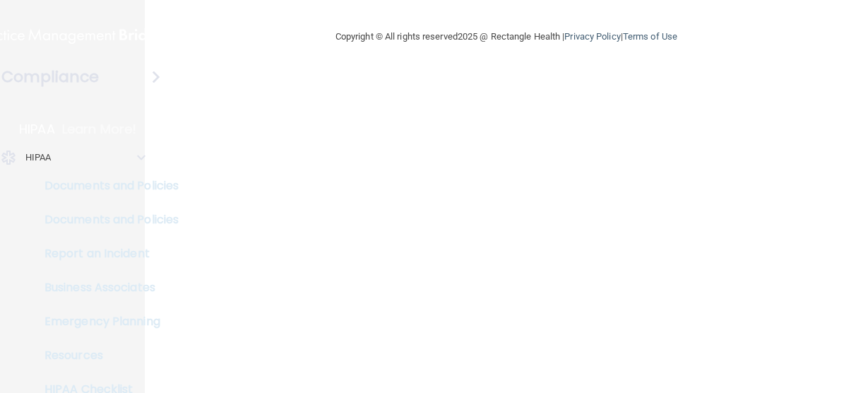 This screenshot has width=868, height=393. What do you see at coordinates (506, 37) in the screenshot?
I see `div: Copyright © All rights reserved 2025 @ Rectangle Health | |` at bounding box center [506, 37].